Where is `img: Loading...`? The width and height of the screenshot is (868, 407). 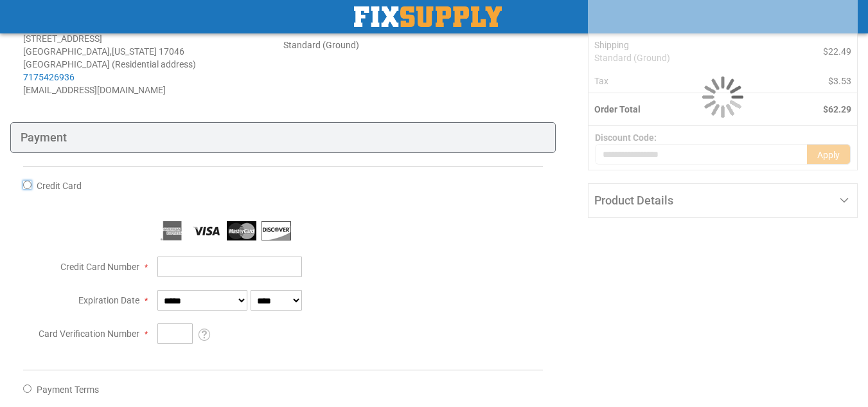
img: Loading... is located at coordinates (723, 97).